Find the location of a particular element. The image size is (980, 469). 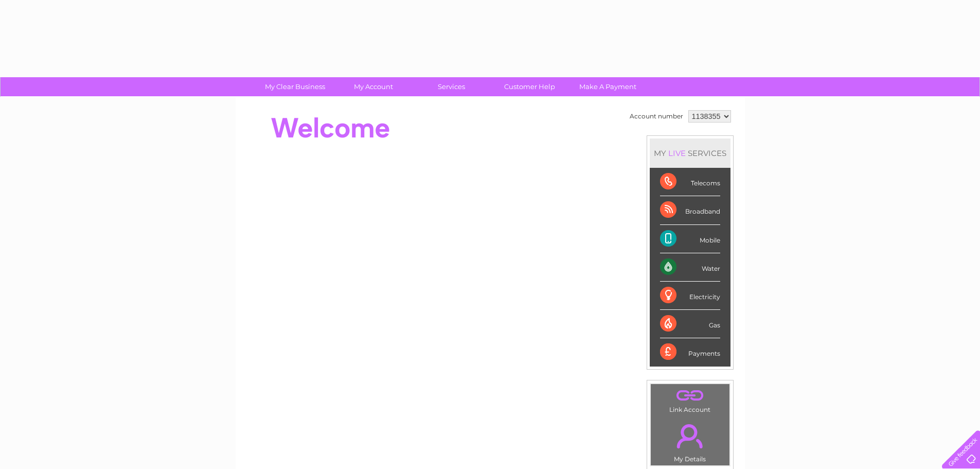

div: Payments is located at coordinates (689, 352).